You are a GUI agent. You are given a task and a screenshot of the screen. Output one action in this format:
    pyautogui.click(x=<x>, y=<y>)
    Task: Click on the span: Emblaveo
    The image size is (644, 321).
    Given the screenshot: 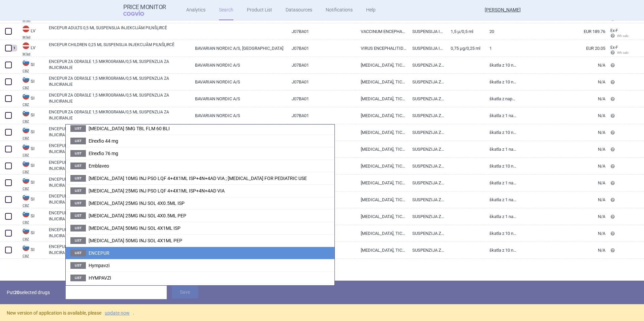 What is the action you would take?
    pyautogui.click(x=99, y=166)
    